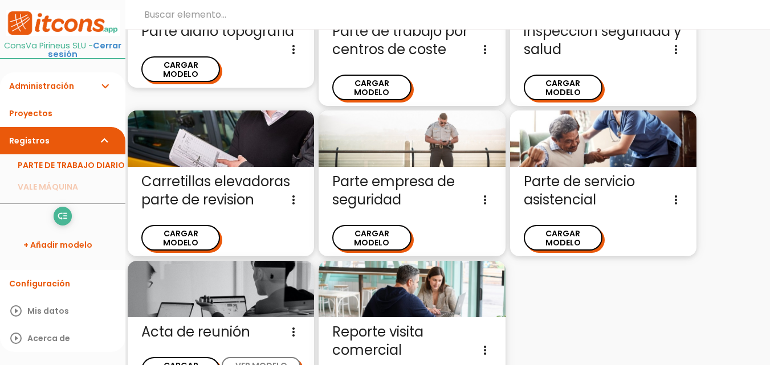  Describe the element at coordinates (221, 332) in the screenshot. I see `span: Acta de reunión` at that location.